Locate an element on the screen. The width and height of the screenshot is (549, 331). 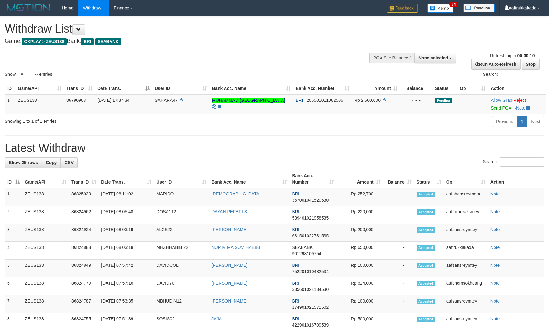
a: Next is located at coordinates (535, 121).